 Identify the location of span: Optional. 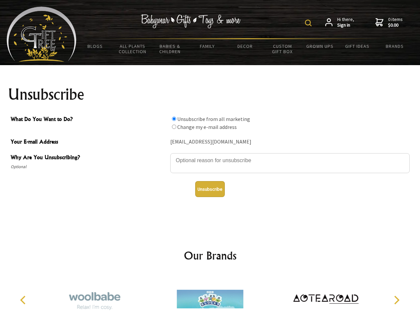
(89, 167).